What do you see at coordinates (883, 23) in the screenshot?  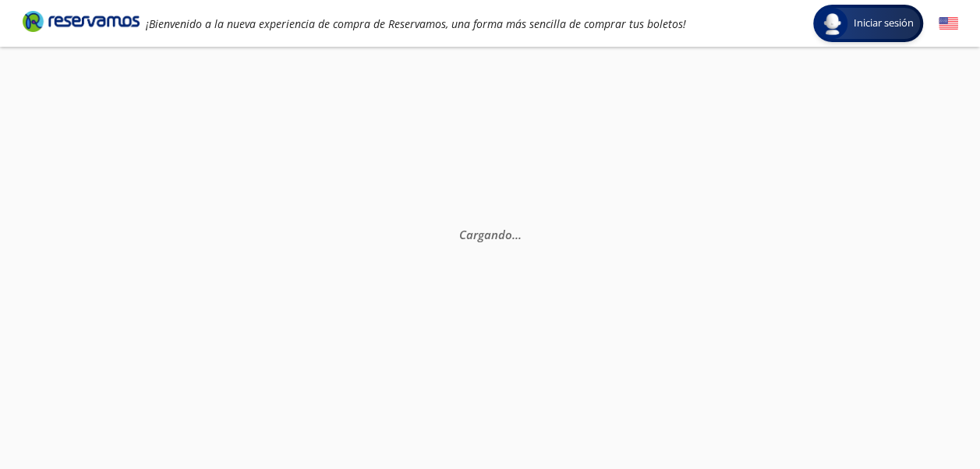 I see `span: Iniciar sesión` at bounding box center [883, 23].